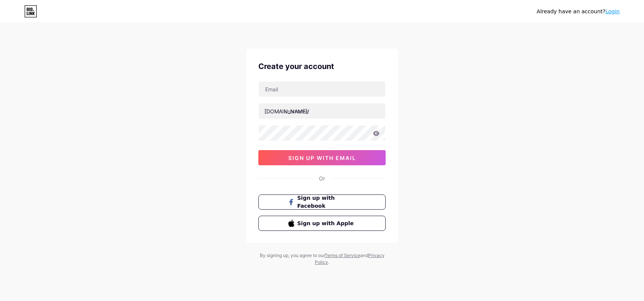  I want to click on button: Sign up with Facebook, so click(322, 202).